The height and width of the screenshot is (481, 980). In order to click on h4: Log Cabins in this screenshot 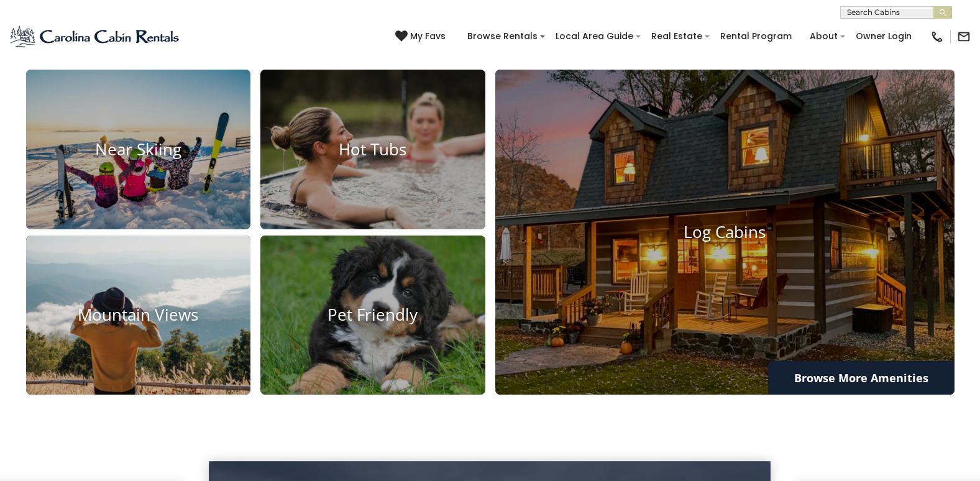, I will do `click(725, 232)`.